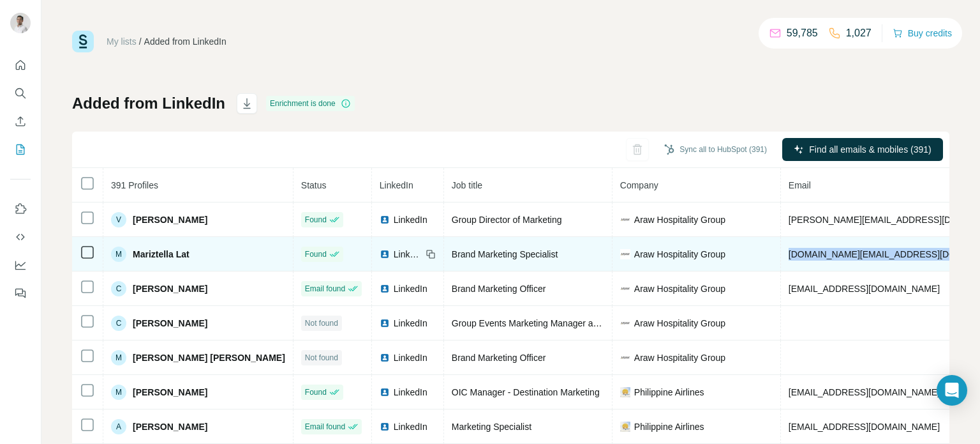 The image size is (980, 444). What do you see at coordinates (716, 149) in the screenshot?
I see `button: Sync all to HubSpot (391)` at bounding box center [716, 149].